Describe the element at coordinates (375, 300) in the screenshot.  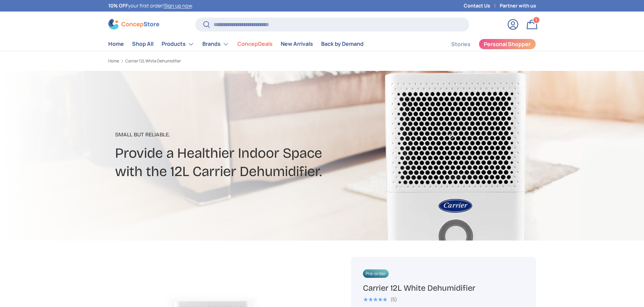
I see `div: 5.0 out of 5.0 stars` at that location.